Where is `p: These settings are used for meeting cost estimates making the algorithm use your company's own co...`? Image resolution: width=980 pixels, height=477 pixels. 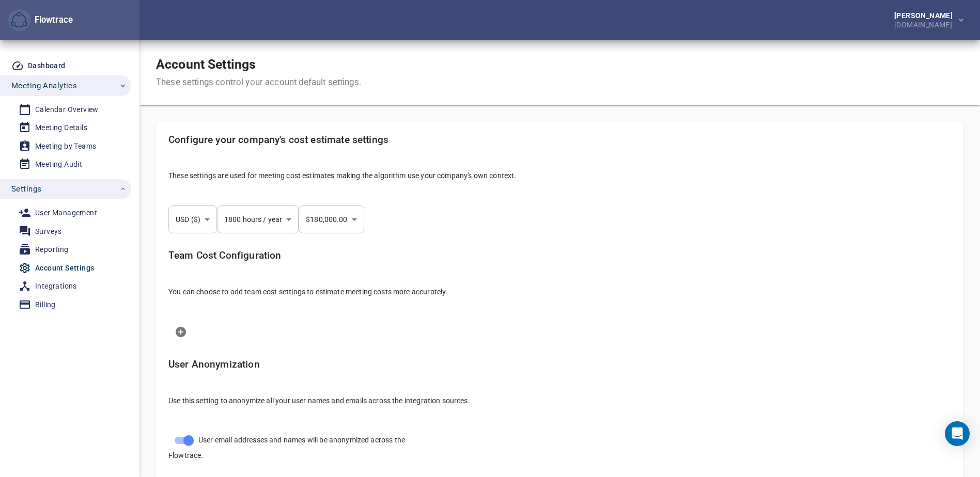
p: These settings are used for meeting cost estimates making the algorithm use your company's own co... is located at coordinates (560, 175).